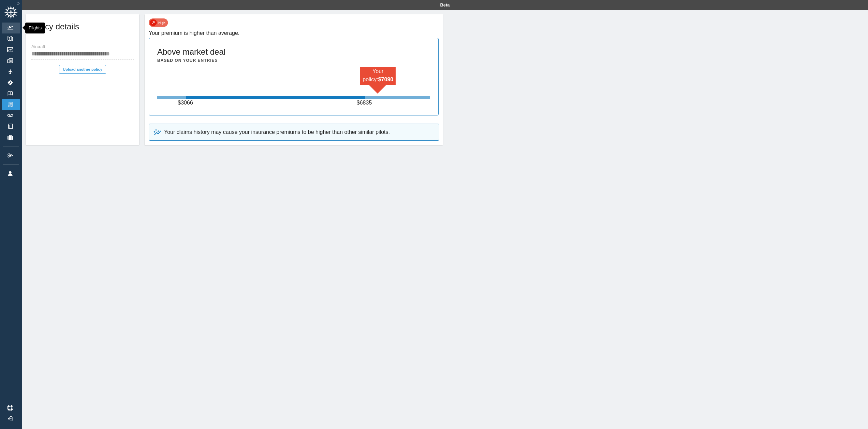  I want to click on button: Upload another policy, so click(83, 69).